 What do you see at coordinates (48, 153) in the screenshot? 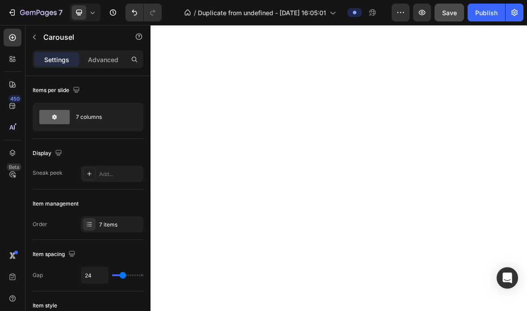
I see `div: Display` at bounding box center [48, 153].